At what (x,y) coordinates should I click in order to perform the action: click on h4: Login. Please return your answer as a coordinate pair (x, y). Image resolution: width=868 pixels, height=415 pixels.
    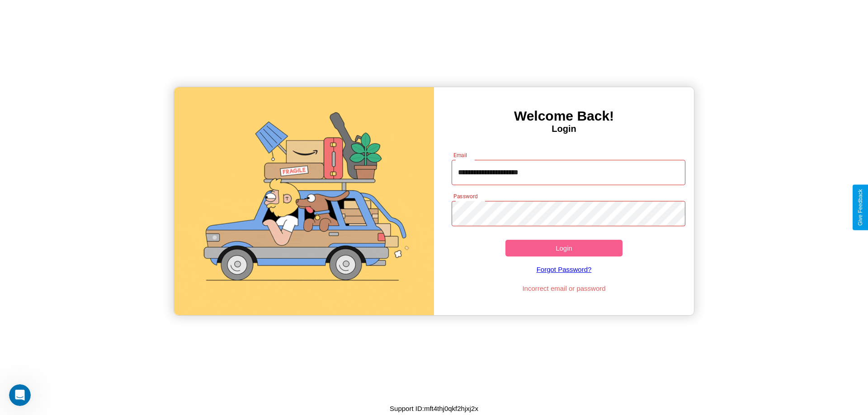
    Looking at the image, I should click on (564, 129).